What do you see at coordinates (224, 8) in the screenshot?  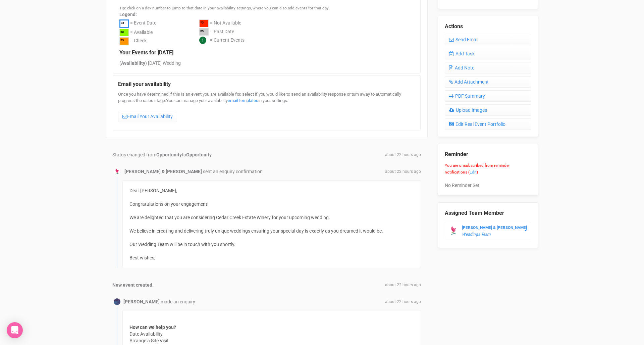 I see `small: Tip: click on a day number to jump to that date in your availability settings, where you can also...` at bounding box center [224, 8].